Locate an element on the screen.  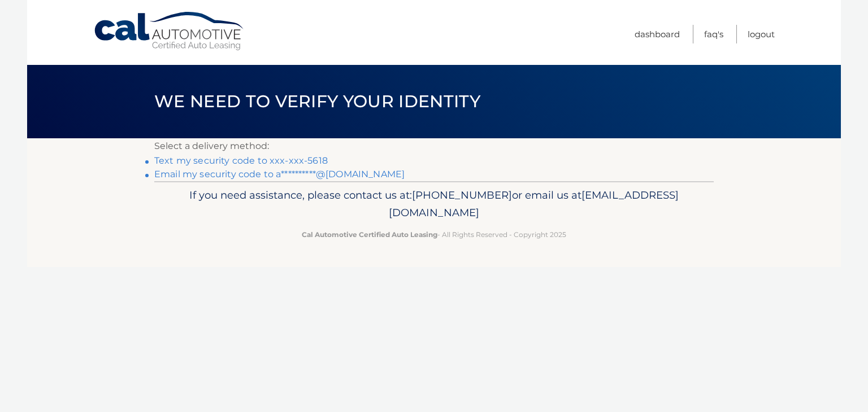
p: - All Rights Reserved - Copyright 2025 is located at coordinates (434, 234).